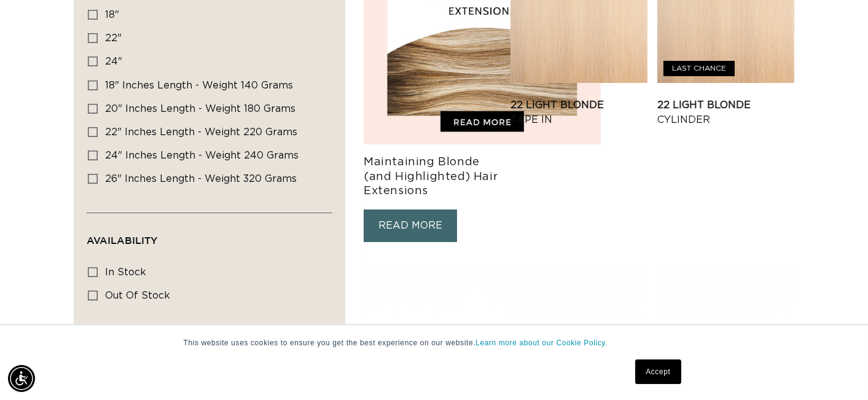  I want to click on a: 22 Light Blonde Cylinder, so click(726, 112).